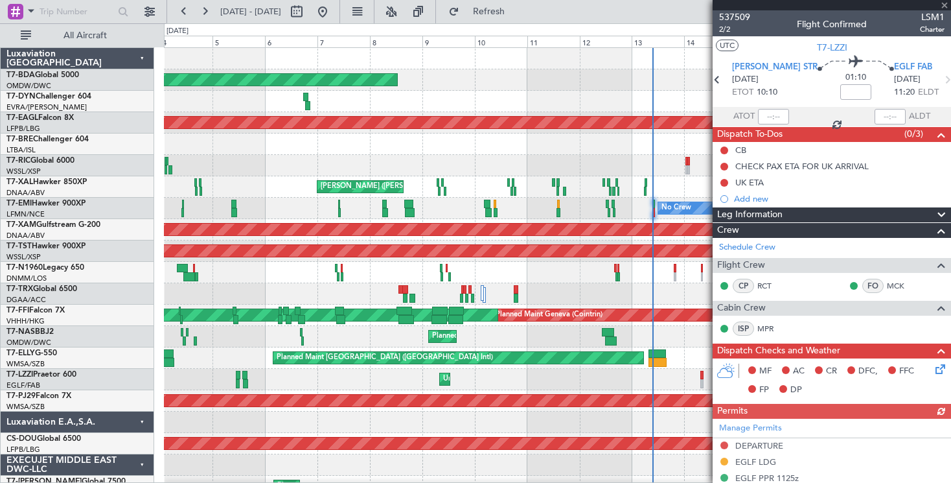 This screenshot has height=483, width=951. Describe the element at coordinates (21, 97) in the screenshot. I see `span: T7-DYN` at that location.